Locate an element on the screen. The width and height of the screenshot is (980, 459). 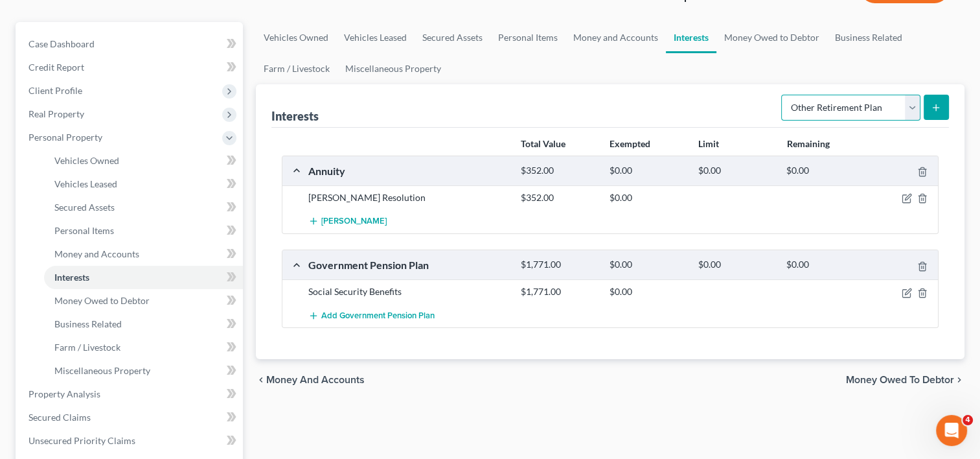
span: Business Related is located at coordinates (88, 324).